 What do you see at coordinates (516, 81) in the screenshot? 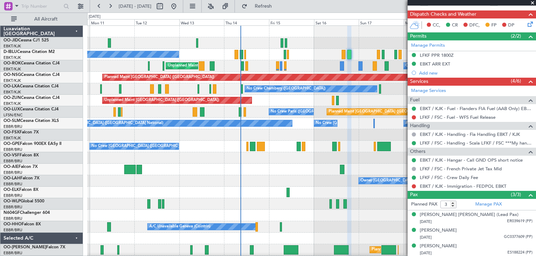
I see `span: (4/6)` at bounding box center [516, 81].